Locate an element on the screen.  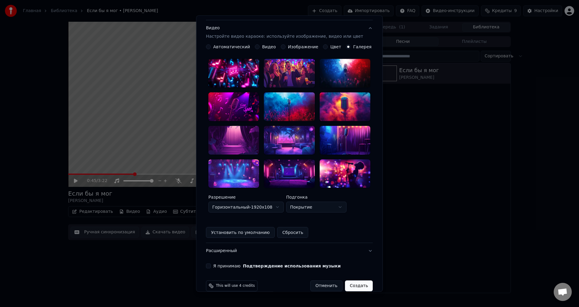
div: ВидеоНастройте видео караоке: используйте изображение, видео или цвет is located at coordinates (289, 143).